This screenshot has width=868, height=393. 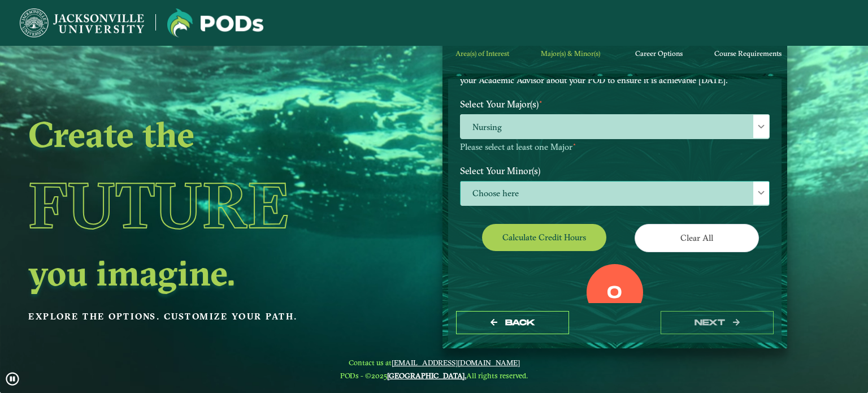 I want to click on span: Back, so click(x=520, y=322).